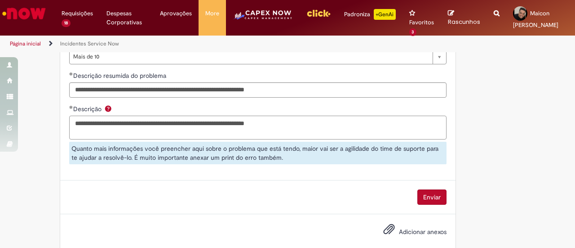 The image size is (575, 248). Describe the element at coordinates (251, 57) in the screenshot. I see `span: Mais de 10` at that location.